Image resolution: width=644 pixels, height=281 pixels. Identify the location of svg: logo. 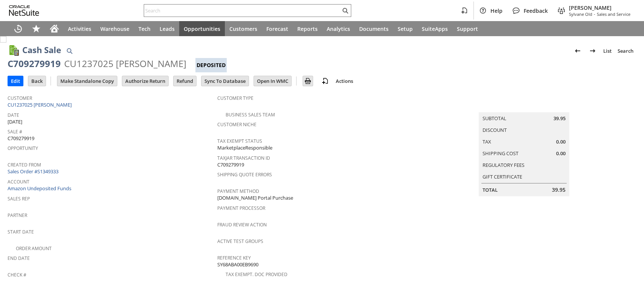
(24, 11).